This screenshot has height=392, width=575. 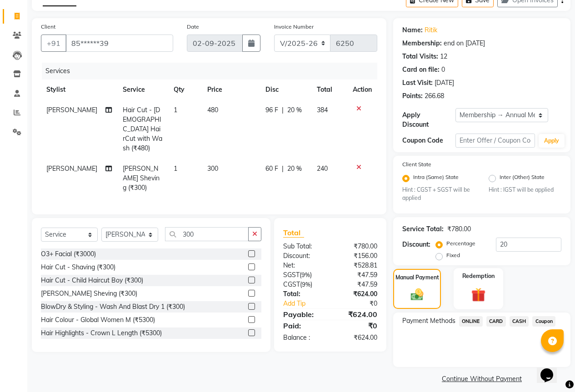 I want to click on span: 96 F, so click(x=272, y=110).